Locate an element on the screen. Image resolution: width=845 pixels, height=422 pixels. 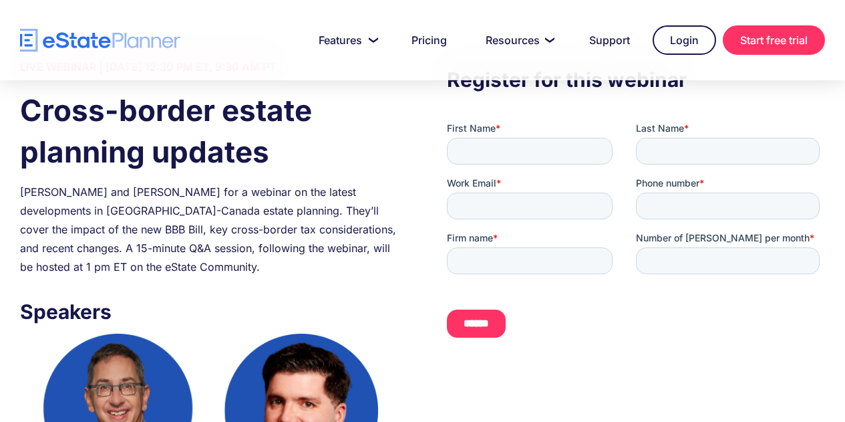
h1: Cross-border estate planning updates is located at coordinates (209, 131).